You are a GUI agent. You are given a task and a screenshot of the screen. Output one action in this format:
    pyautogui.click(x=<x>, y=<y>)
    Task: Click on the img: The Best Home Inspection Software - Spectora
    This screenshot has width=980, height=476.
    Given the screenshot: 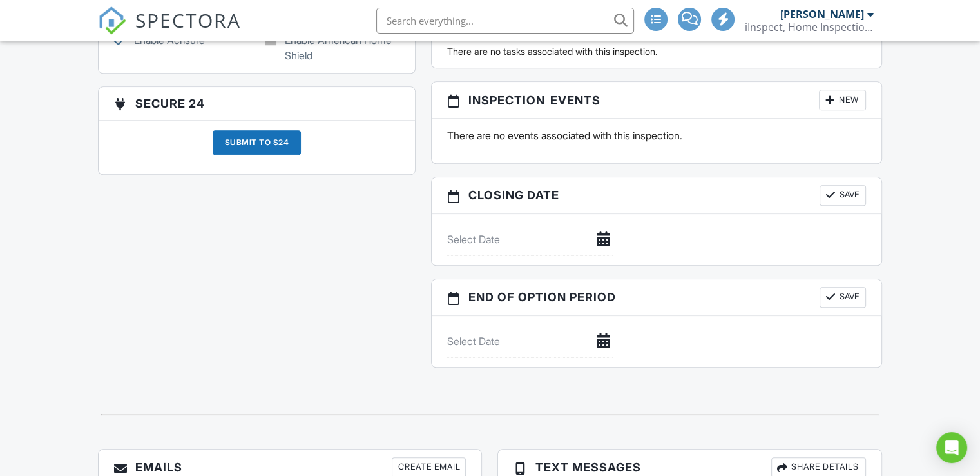 What is the action you would take?
    pyautogui.click(x=112, y=21)
    